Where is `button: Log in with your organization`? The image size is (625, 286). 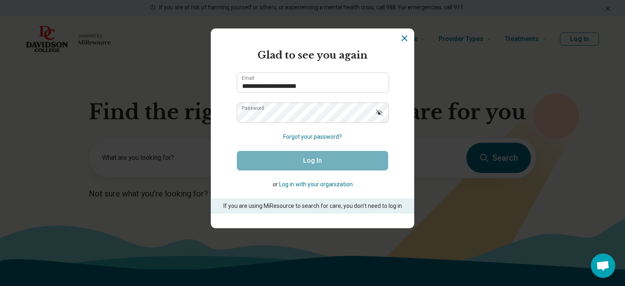
button: Log in with your organization is located at coordinates (316, 184).